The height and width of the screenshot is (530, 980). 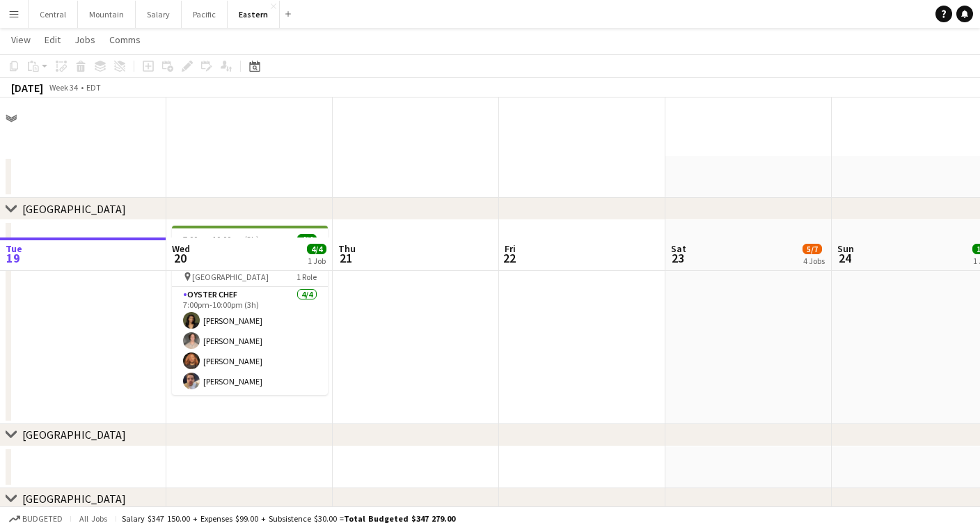 What do you see at coordinates (64, 87) in the screenshot?
I see `span: Week 34` at bounding box center [64, 87].